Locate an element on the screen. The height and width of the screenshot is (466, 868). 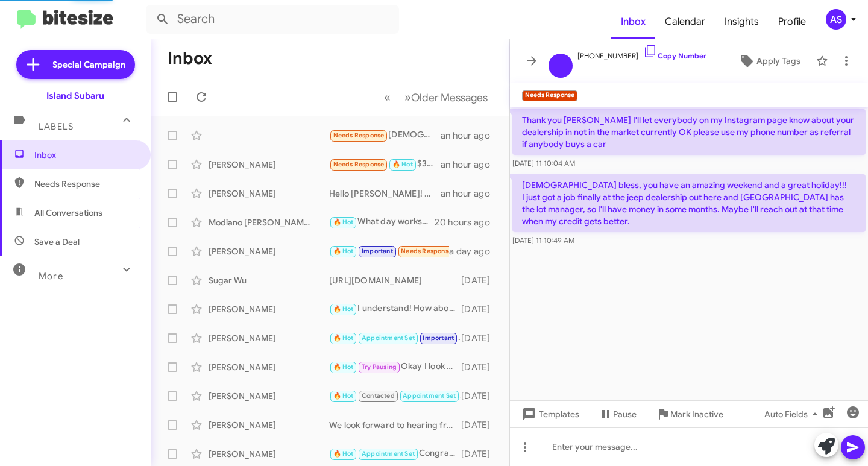
div: a day ago is located at coordinates (475, 251).